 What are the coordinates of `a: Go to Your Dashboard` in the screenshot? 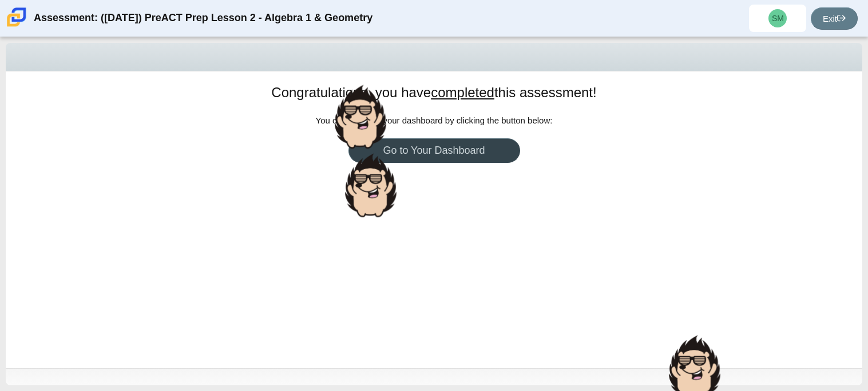 It's located at (434, 150).